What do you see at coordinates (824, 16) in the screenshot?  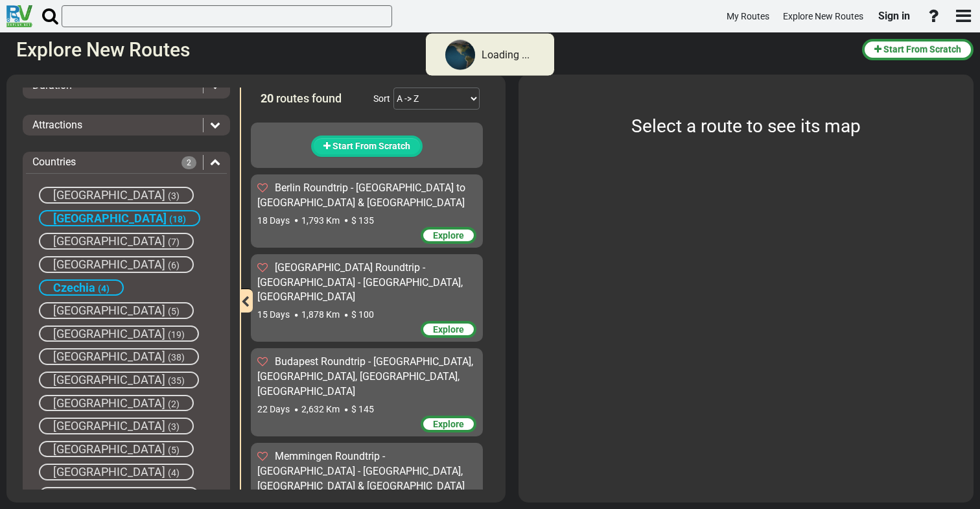 I see `a: Explore New Routes` at bounding box center [824, 16].